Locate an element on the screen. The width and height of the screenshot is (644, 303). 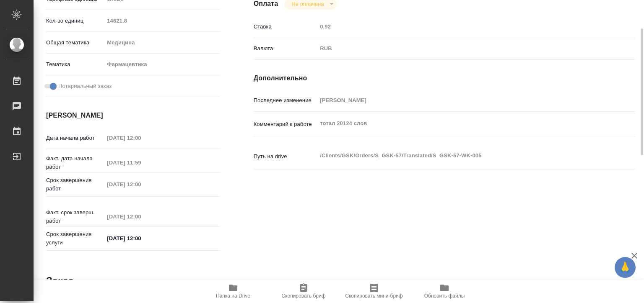
p: Валюта is located at coordinates (285, 49).